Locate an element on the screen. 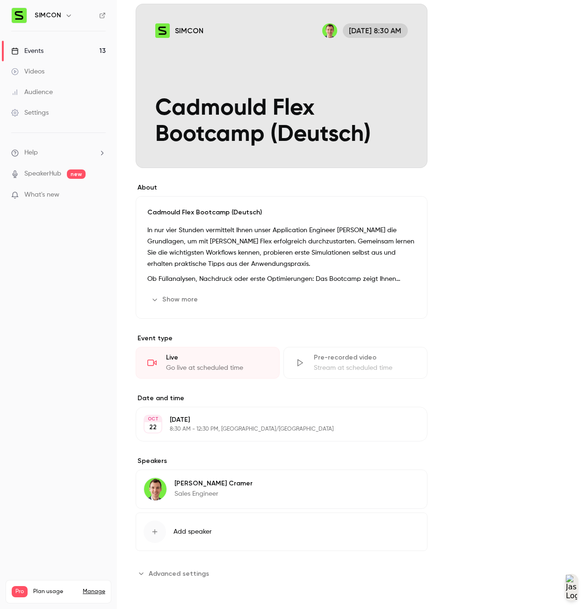 This screenshot has width=586, height=609. p: Cadmould Flex Bootcamp (Deutsch) is located at coordinates (282, 212).